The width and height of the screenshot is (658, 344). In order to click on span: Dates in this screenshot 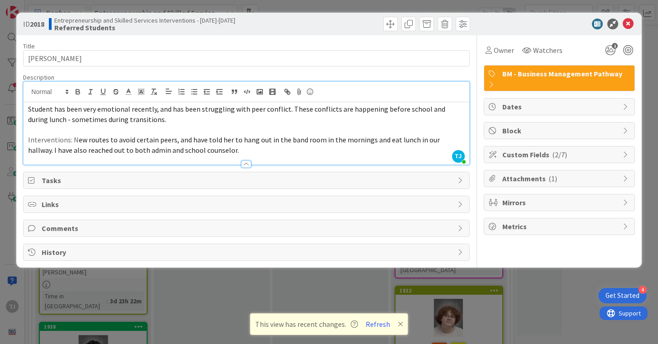, I will do `click(560, 107)`.